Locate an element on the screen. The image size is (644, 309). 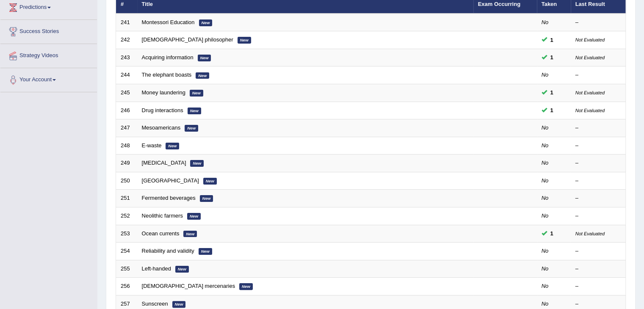
a: Sunscreen is located at coordinates (155, 303).